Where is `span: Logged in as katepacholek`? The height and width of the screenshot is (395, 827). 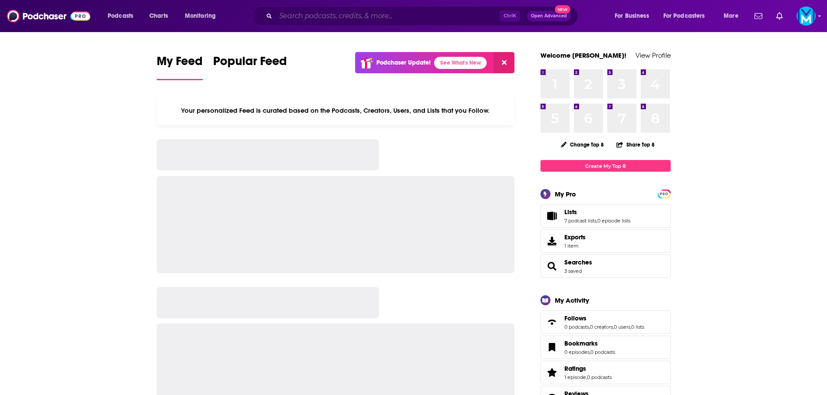 span: Logged in as katepacholek is located at coordinates (806, 16).